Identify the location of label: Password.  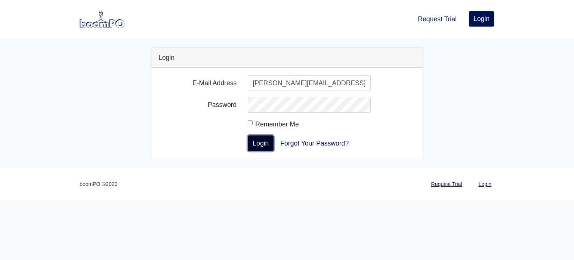
(197, 105).